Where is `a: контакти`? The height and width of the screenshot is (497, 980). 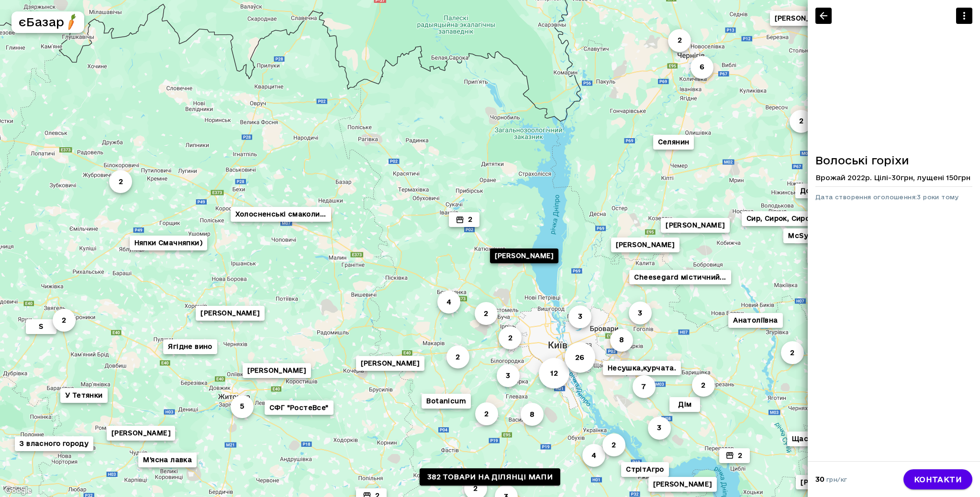
a: контакти is located at coordinates (938, 480).